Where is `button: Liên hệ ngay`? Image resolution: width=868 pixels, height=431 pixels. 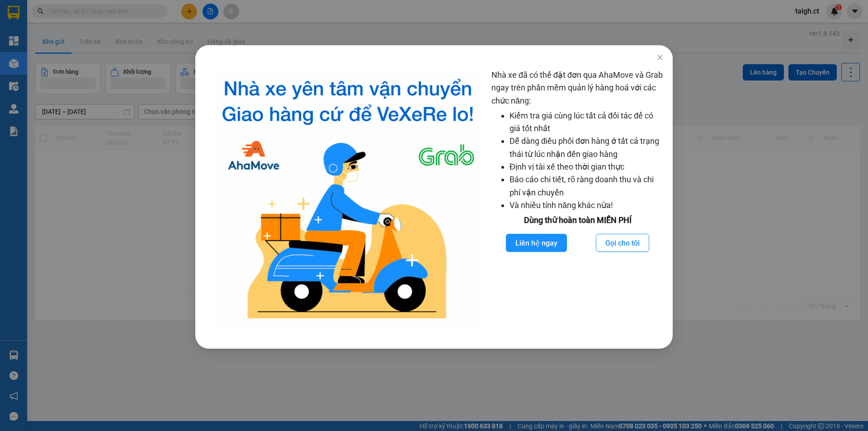
button: Liên hệ ngay is located at coordinates (537, 243).